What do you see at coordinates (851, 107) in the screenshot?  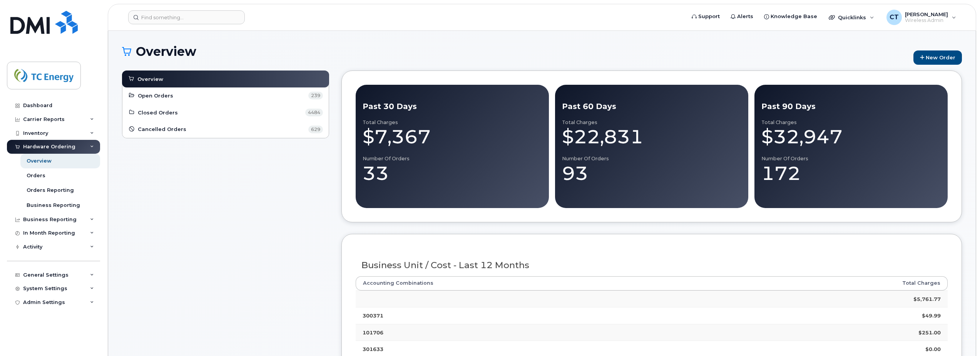 I see `div: Past 90 Days` at bounding box center [851, 107].